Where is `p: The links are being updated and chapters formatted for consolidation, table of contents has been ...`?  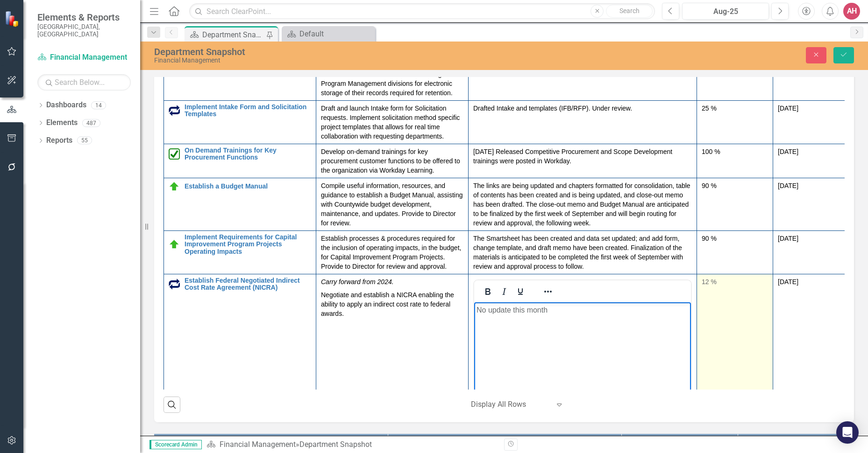
p: The links are being updated and chapters formatted for consolidation, table of contents has been ... is located at coordinates (583, 204).